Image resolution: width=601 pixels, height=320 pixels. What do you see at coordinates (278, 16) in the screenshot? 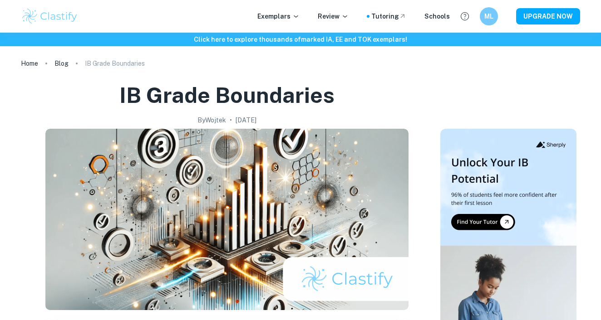
I see `p: Exemplars` at bounding box center [278, 16].